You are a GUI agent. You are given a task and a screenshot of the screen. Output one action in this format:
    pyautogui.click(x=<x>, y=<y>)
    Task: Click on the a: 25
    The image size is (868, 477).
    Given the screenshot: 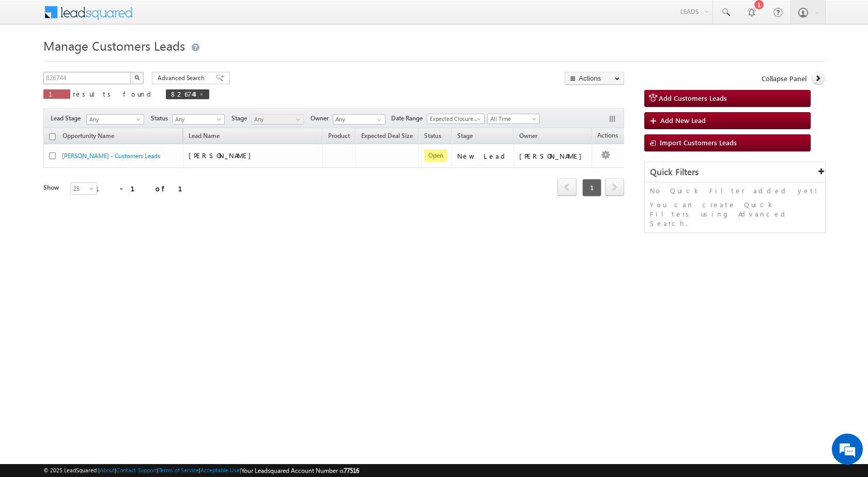 What is the action you would take?
    pyautogui.click(x=84, y=189)
    